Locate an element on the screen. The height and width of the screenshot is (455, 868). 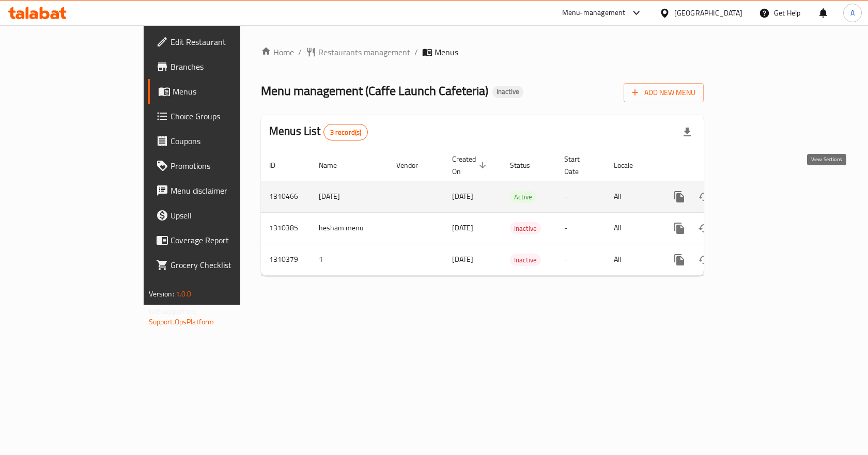
a: Restaurants management is located at coordinates (358, 52).